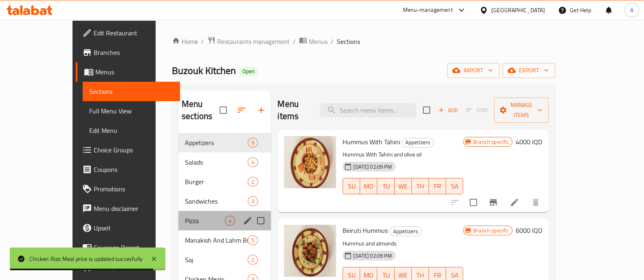 This screenshot has width=644, height=280. What do you see at coordinates (403, 187) in the screenshot?
I see `span: WE` at bounding box center [403, 187].